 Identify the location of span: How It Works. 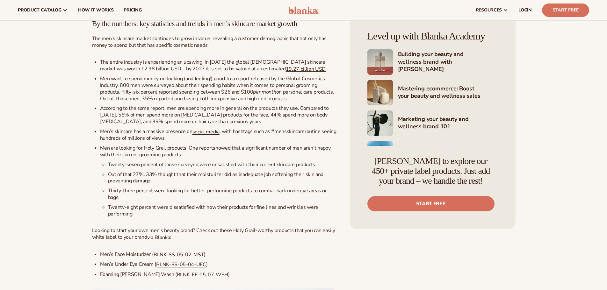
(96, 10).